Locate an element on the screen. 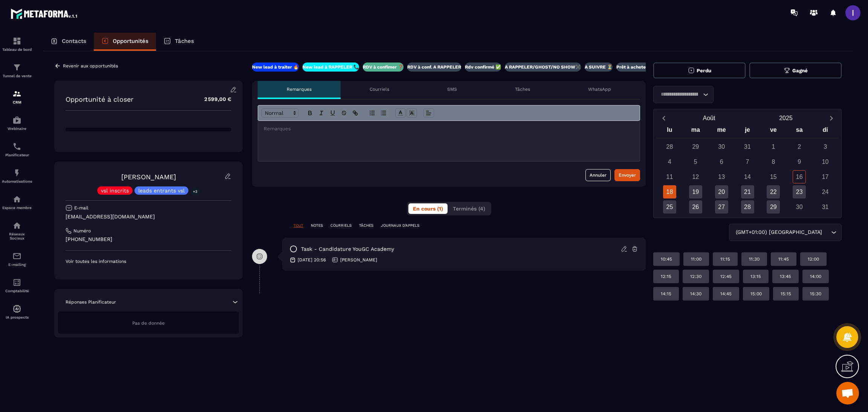 This screenshot has height=412, width=868. div: 12 is located at coordinates (695, 177).